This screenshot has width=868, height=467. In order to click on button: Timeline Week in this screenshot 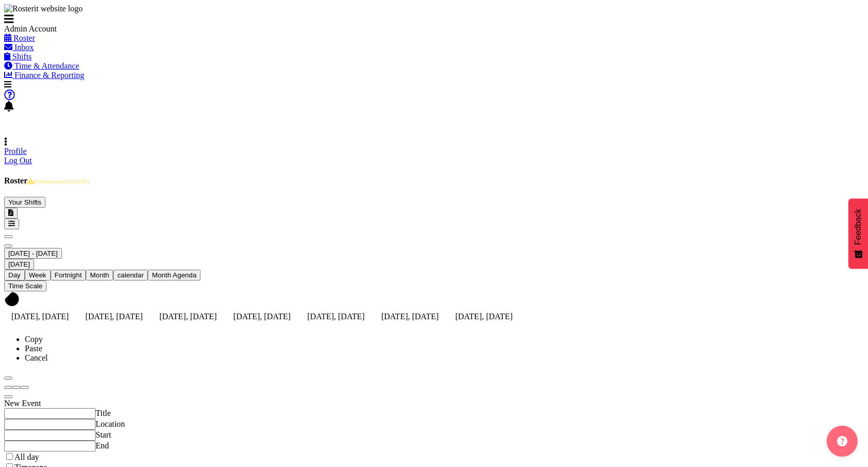, I will do `click(38, 275)`.